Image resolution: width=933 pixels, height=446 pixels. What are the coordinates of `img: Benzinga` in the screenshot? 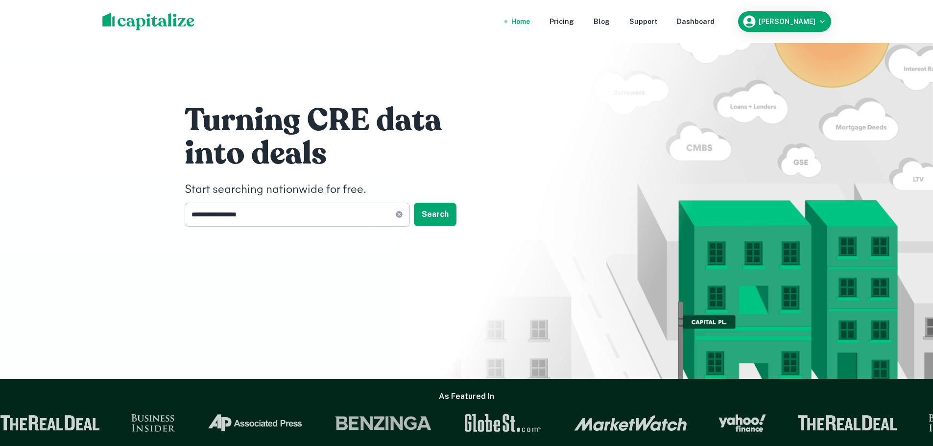 It's located at (376, 423).